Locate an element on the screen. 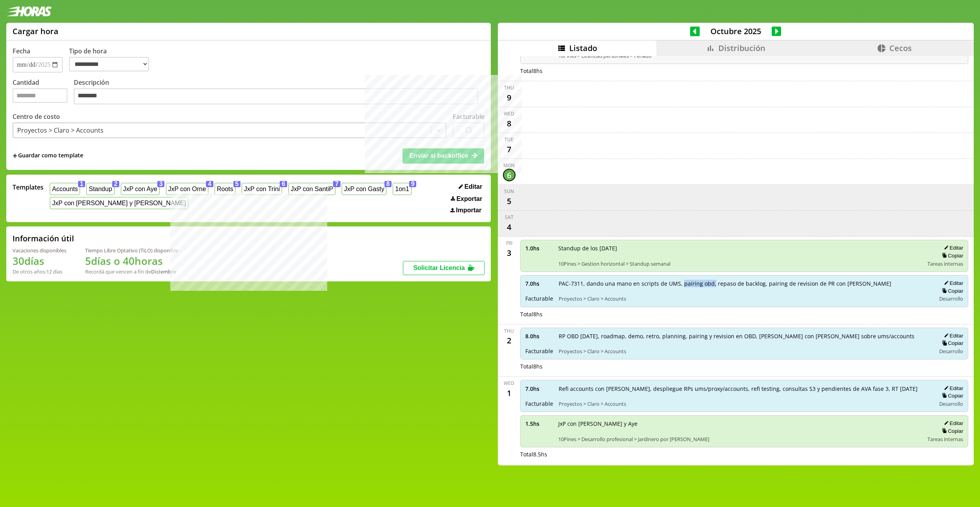 This screenshot has height=507, width=980. span: 10Pines > Gestion horizontal > Standup semanal is located at coordinates (741, 264).